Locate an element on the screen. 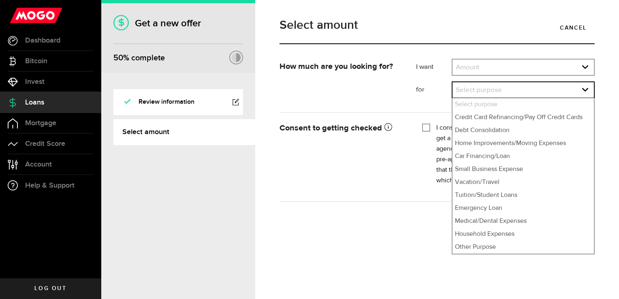  h1: Get a new offer is located at coordinates (178, 23).